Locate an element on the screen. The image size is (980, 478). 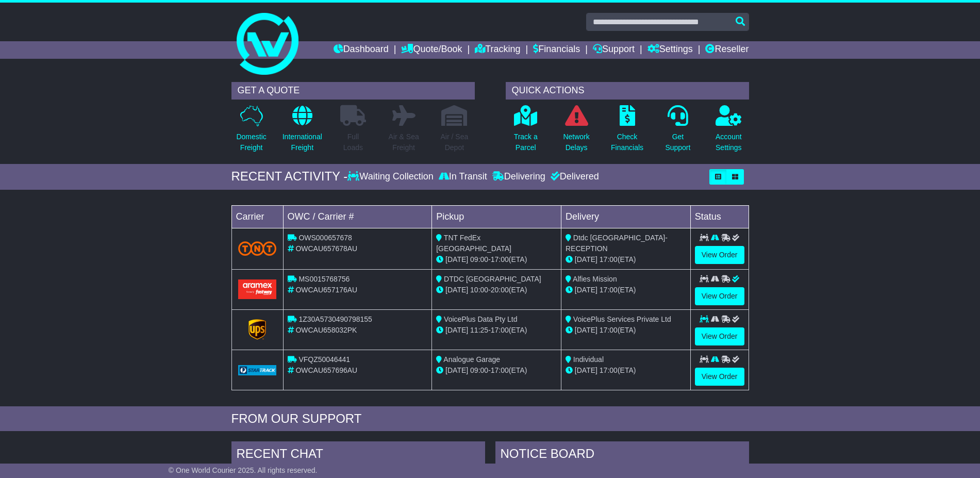
a: AccountSettings is located at coordinates (728, 132).